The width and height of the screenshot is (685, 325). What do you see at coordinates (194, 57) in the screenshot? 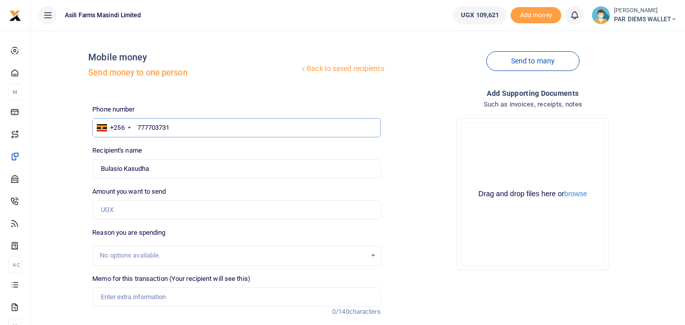
I see `h4: Mobile money` at bounding box center [194, 57].